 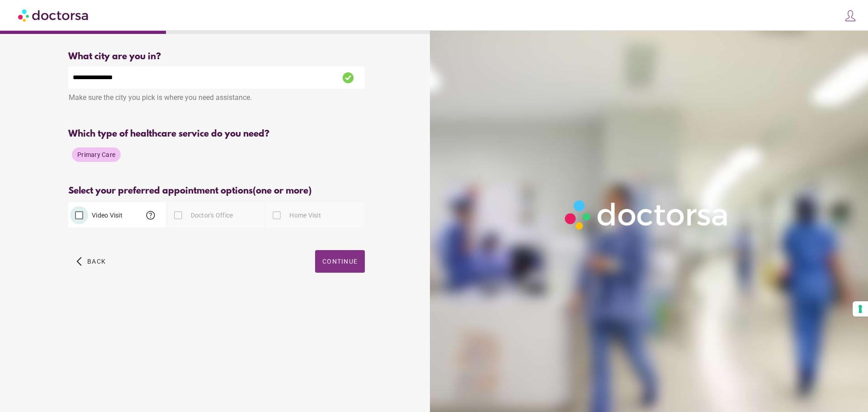 What do you see at coordinates (647, 215) in the screenshot?
I see `img: Logo-Doctorsa-trans-White-partial-flat.png` at bounding box center [647, 215].